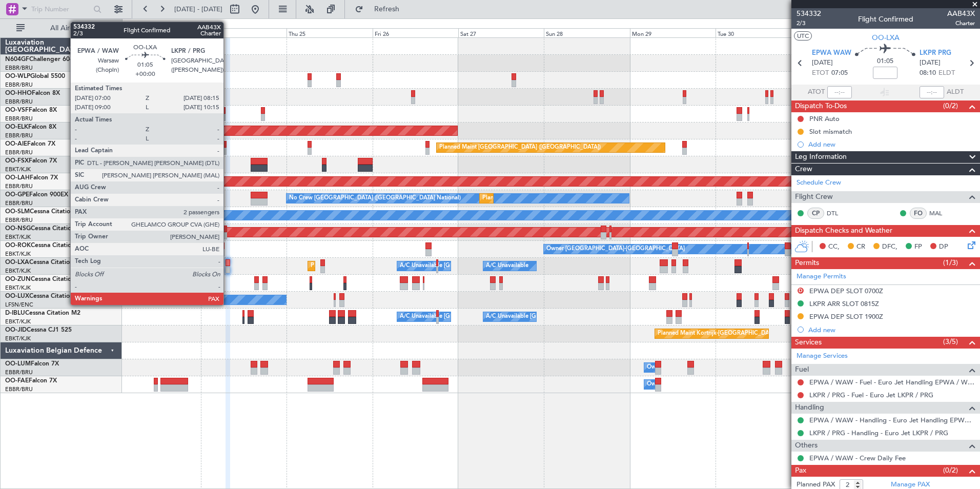 This screenshot has width=980, height=489. I want to click on span: OO-LXA, so click(17, 262).